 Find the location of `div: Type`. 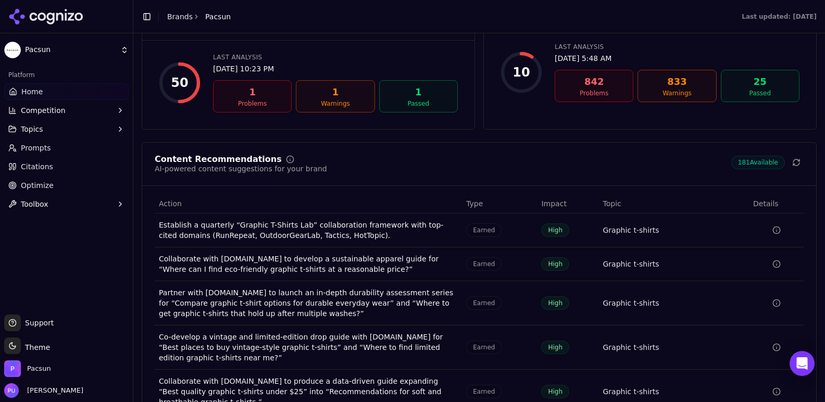

div: Type is located at coordinates (500, 204).